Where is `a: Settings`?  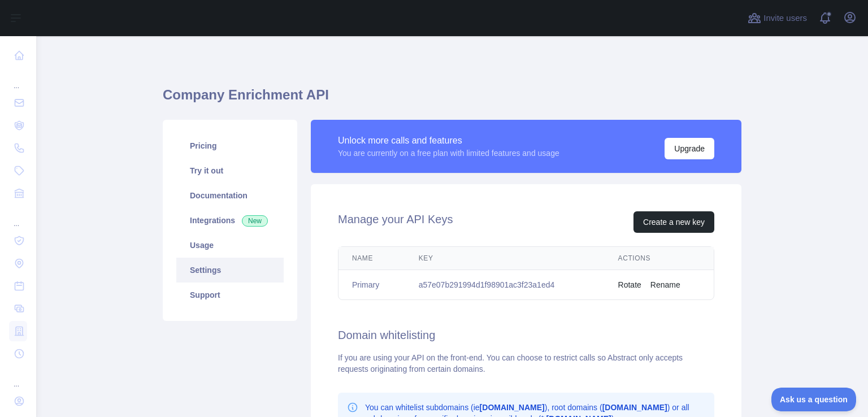 a: Settings is located at coordinates (230, 270).